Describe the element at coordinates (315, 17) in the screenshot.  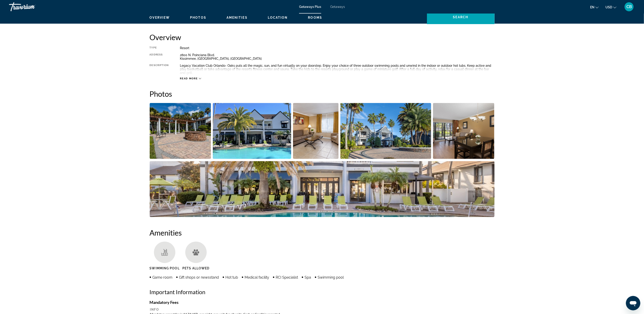
I see `button: Rooms` at that location.